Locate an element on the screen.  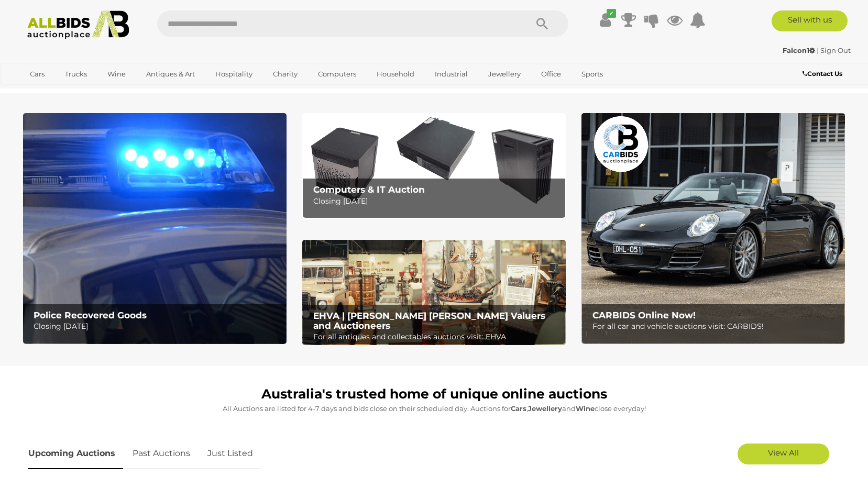
strong: Jewellery is located at coordinates (545, 409).